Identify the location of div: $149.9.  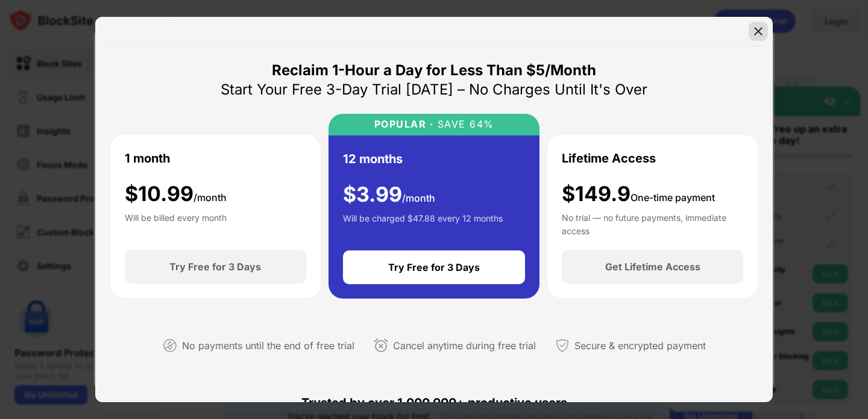
(638, 194).